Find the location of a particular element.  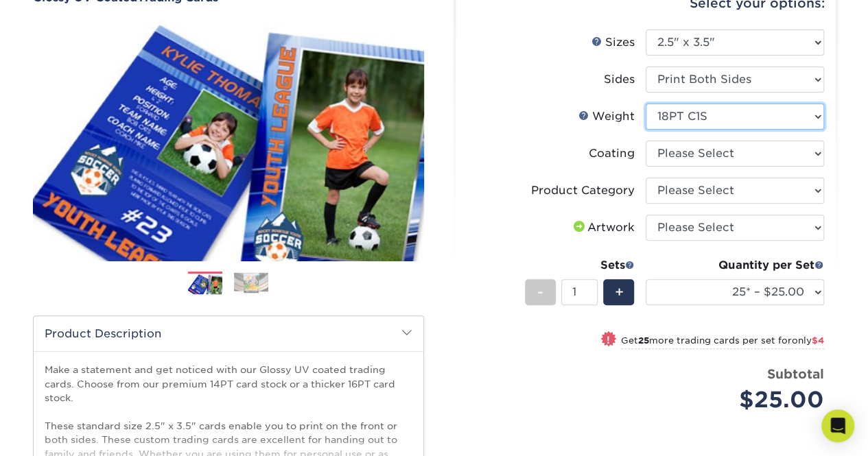

h2: Product Description is located at coordinates (229, 333).